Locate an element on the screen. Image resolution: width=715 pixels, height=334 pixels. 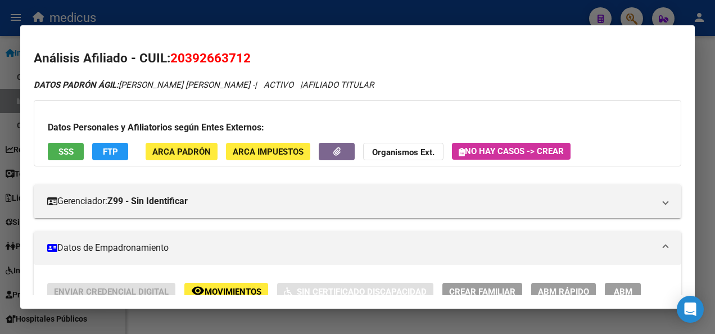
button: Movimientos is located at coordinates (226, 291).